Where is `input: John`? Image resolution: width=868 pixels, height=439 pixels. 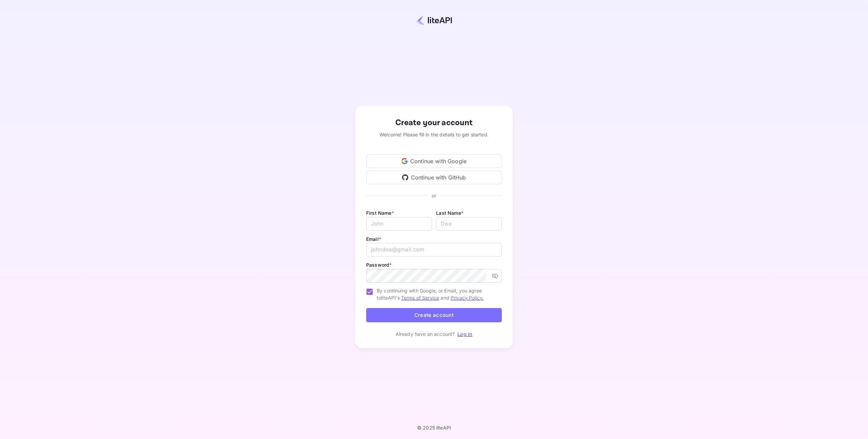
input: John is located at coordinates (399, 224).